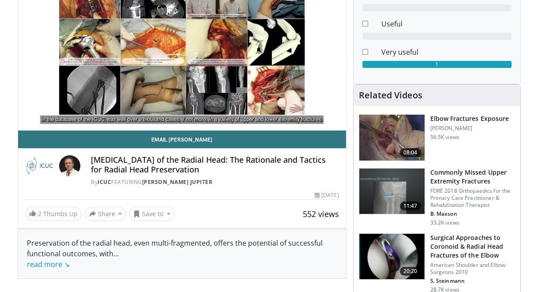  Describe the element at coordinates (410, 206) in the screenshot. I see `span: 11:47` at that location.